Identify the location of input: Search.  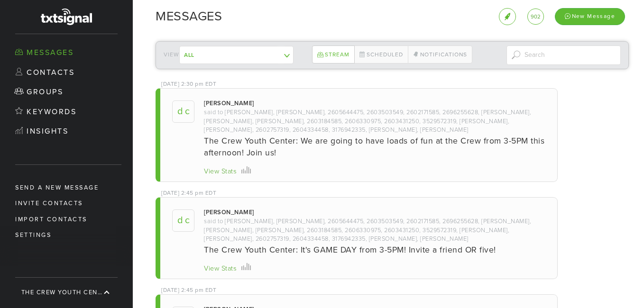
(563, 55).